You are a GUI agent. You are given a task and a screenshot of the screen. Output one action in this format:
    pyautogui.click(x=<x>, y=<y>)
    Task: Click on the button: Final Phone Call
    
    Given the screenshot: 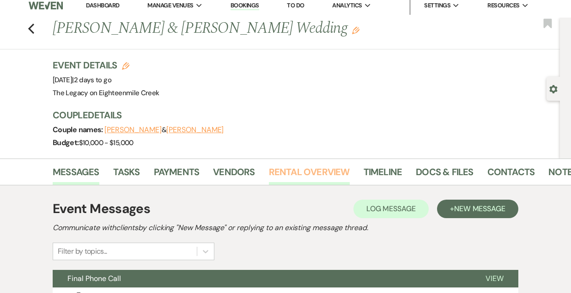 What is the action you would take?
    pyautogui.click(x=262, y=279)
    